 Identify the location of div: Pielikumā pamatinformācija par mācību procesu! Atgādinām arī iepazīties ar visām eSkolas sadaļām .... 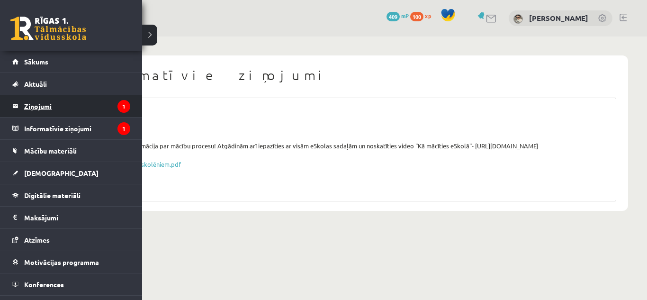
(343, 146).